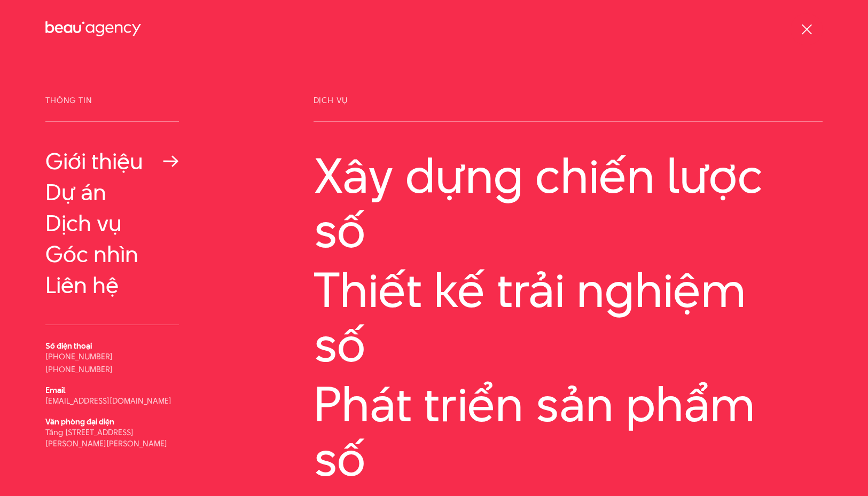 The height and width of the screenshot is (496, 868). What do you see at coordinates (112, 223) in the screenshot?
I see `a: Dịch vụ` at bounding box center [112, 223].